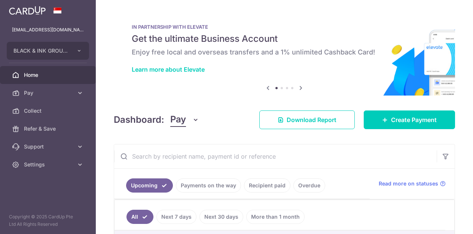 Image resolution: width=473 pixels, height=234 pixels. I want to click on a: Upcoming, so click(149, 186).